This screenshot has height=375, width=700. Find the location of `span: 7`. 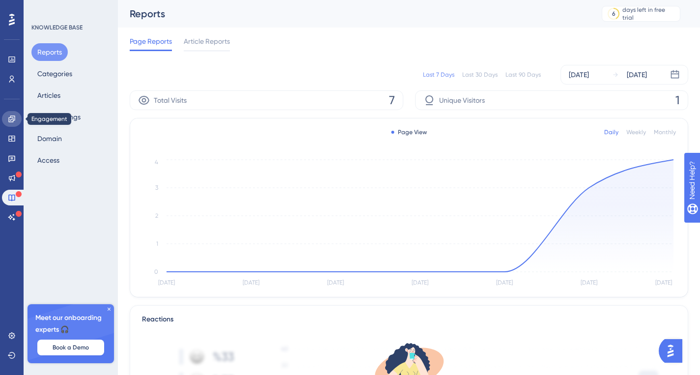

span: 7 is located at coordinates (392, 100).